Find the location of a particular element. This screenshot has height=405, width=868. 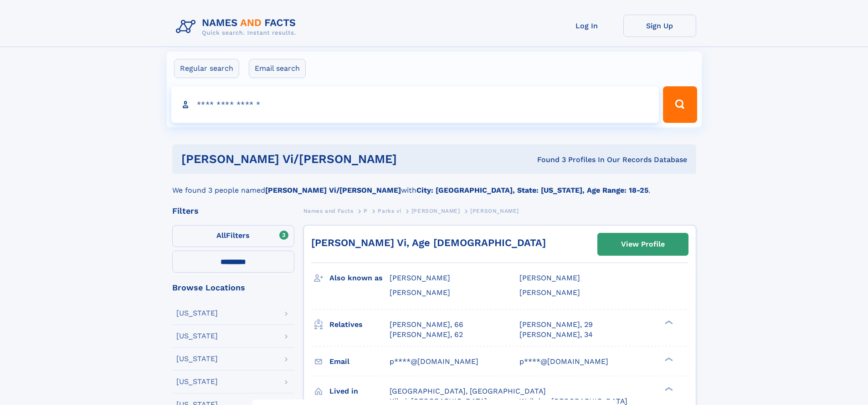

input: search input is located at coordinates (415, 105).